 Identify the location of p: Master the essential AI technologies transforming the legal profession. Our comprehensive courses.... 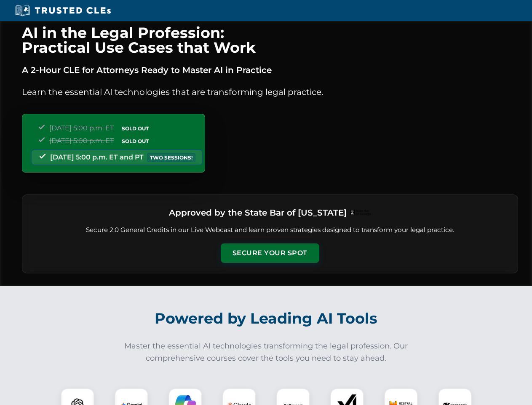
(266, 352).